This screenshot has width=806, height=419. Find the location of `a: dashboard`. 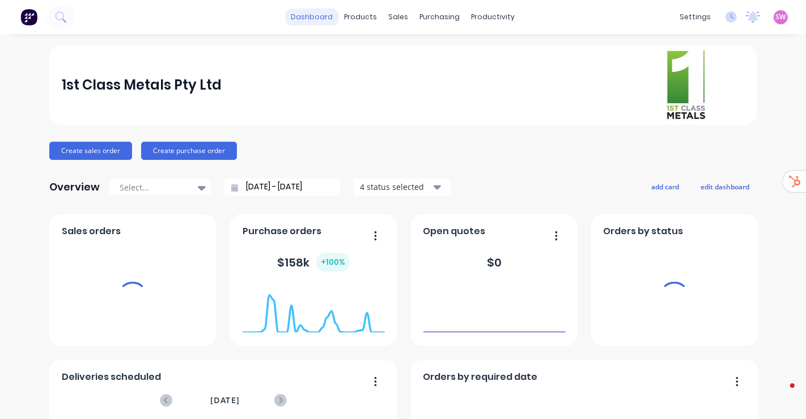

a: dashboard is located at coordinates (312, 17).